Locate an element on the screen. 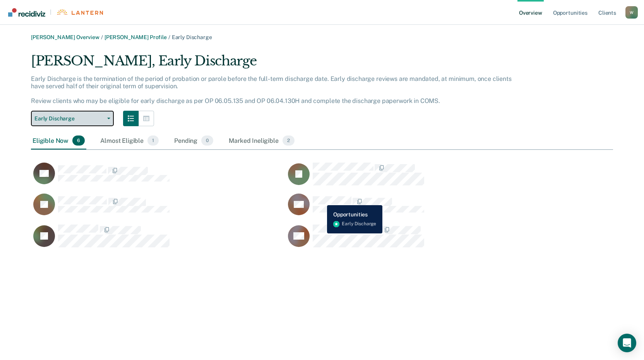  button: Profile dropdown button is located at coordinates (631, 13).